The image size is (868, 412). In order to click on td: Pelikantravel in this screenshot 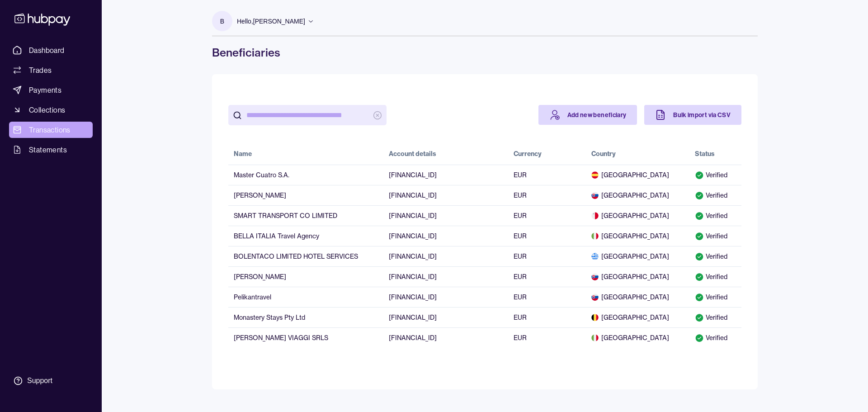, I will do `click(306, 297)`.